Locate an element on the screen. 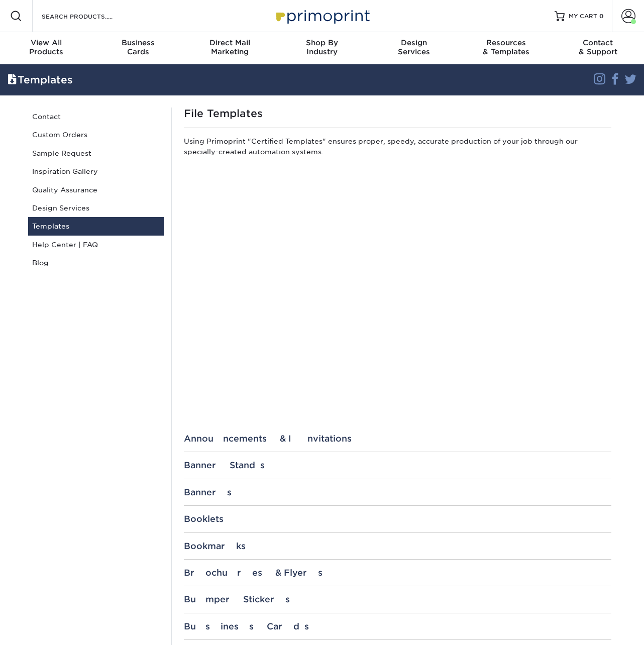 The width and height of the screenshot is (644, 645). span: MY CART is located at coordinates (583, 16).